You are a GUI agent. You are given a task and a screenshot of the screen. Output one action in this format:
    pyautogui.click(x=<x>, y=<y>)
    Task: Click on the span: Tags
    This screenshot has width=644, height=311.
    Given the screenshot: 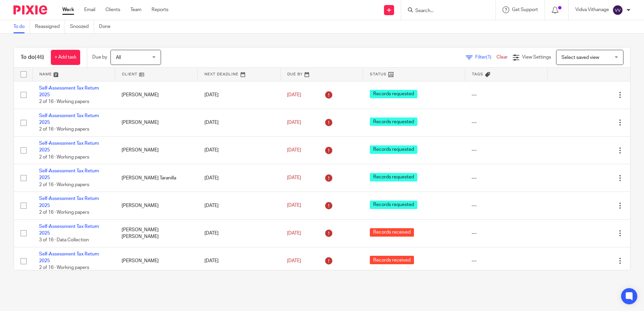 What is the action you would take?
    pyautogui.click(x=478, y=74)
    